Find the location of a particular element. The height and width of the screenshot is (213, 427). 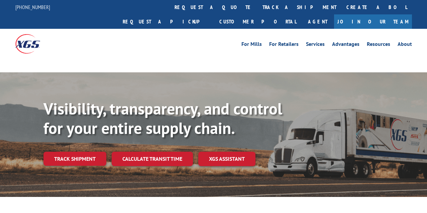

a: About is located at coordinates (405, 45).